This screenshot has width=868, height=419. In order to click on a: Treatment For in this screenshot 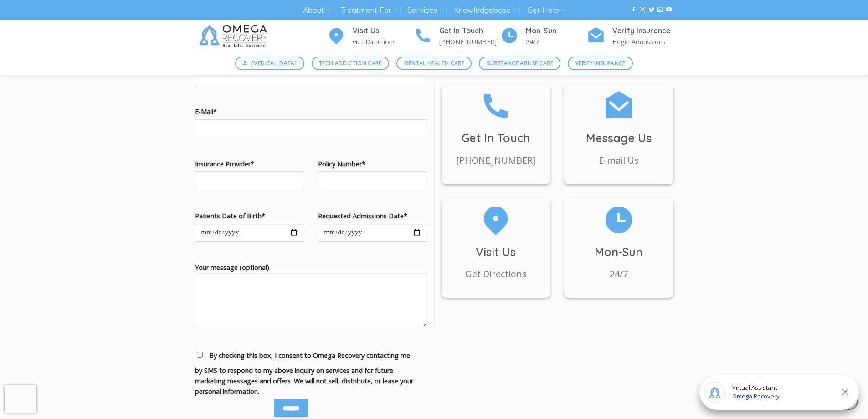, I will do `click(368, 10)`.